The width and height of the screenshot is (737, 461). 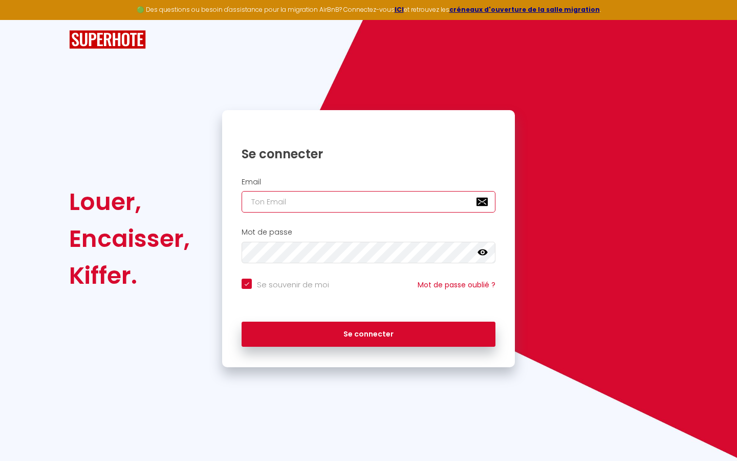 What do you see at coordinates (457, 285) in the screenshot?
I see `a: Mot de passe oublié ?` at bounding box center [457, 285].